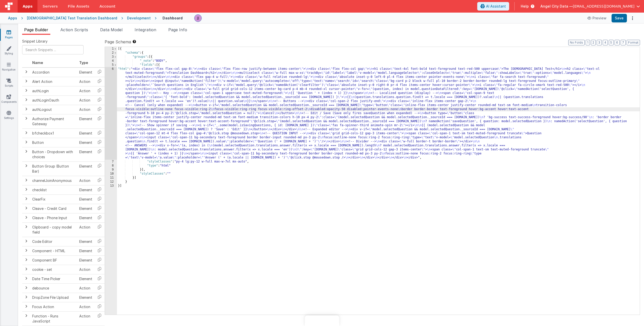  I want to click on td: Authorize Payment Gateway, so click(53, 121).